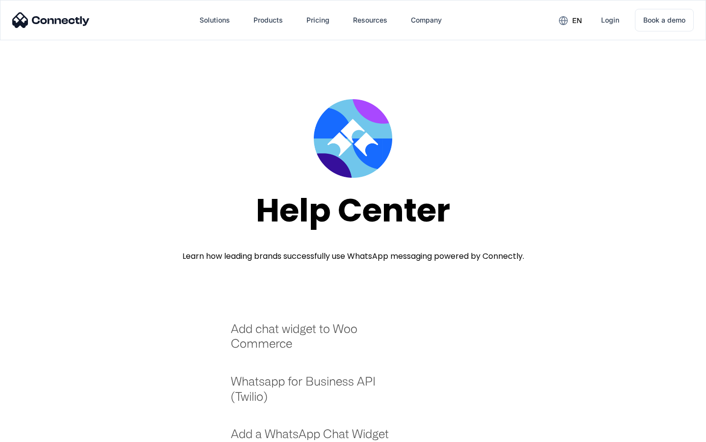 Image resolution: width=706 pixels, height=442 pixels. Describe the element at coordinates (318, 20) in the screenshot. I see `a: Pricing` at that location.